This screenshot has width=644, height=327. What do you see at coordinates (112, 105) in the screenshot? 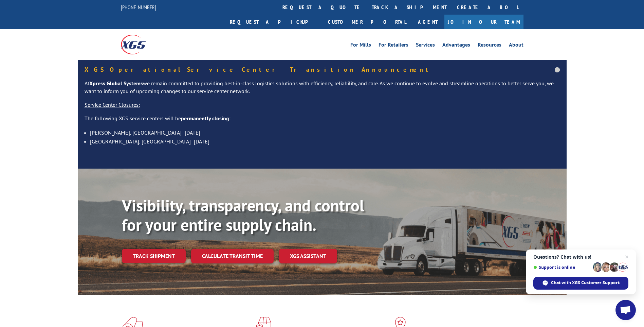
I see `u: Service Center Closures:` at bounding box center [112, 105].